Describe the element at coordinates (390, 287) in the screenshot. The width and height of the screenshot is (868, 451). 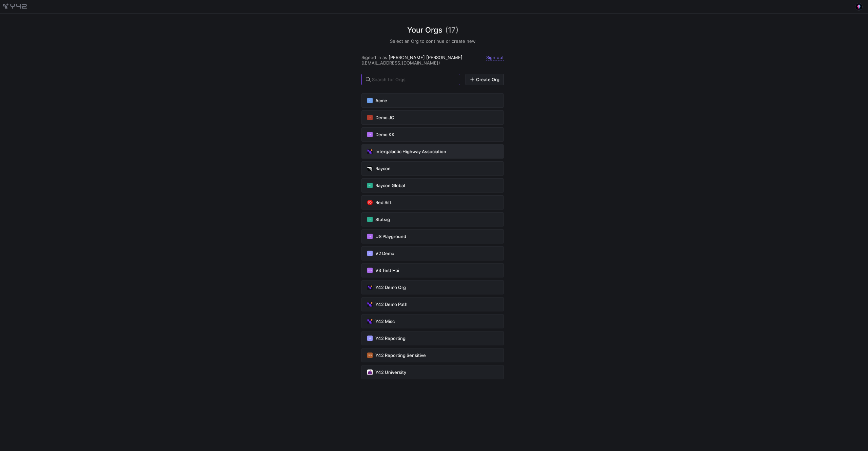
I see `span: Y42 Demo Org` at that location.